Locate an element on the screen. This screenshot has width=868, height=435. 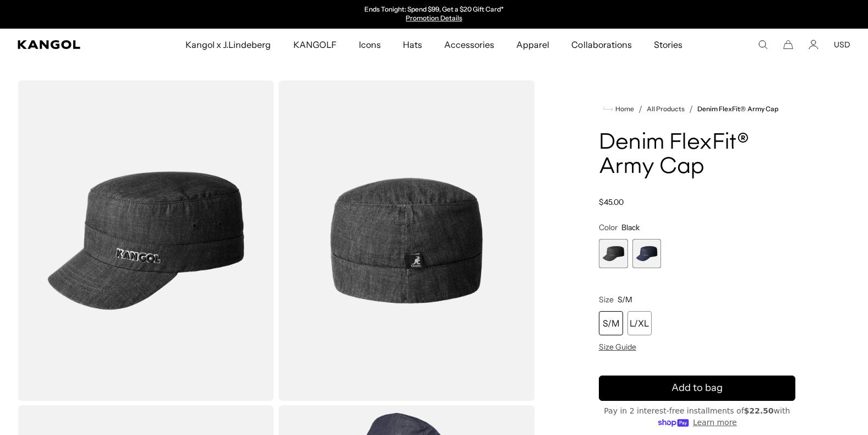
span: $45.00 is located at coordinates (611, 202).